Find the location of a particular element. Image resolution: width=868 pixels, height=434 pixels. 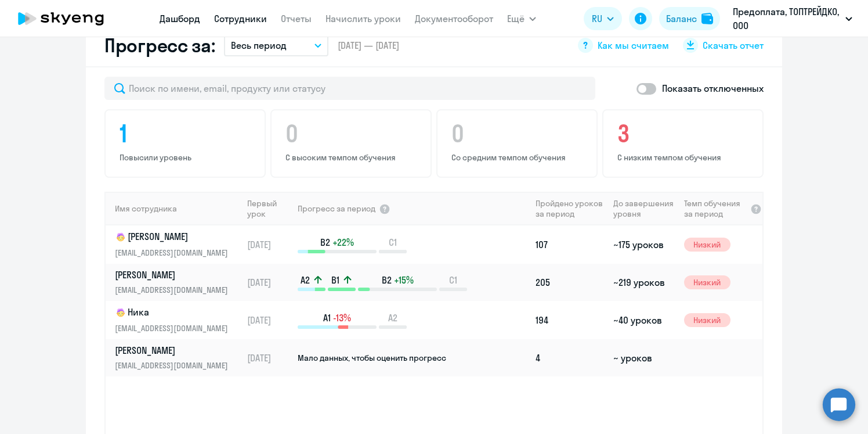

p: Повысили уровень is located at coordinates (187, 157).